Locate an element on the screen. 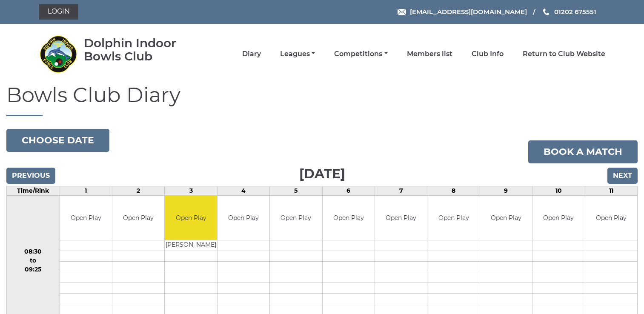 The image size is (644, 314). td: 1 is located at coordinates (86, 191).